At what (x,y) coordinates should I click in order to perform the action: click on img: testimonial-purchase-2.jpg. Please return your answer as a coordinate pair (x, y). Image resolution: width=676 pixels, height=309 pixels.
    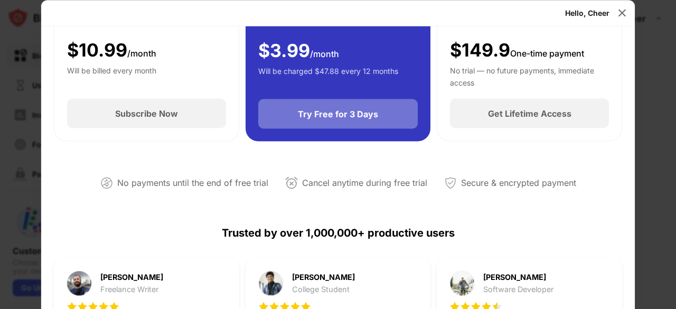
    Looking at the image, I should click on (271, 284).